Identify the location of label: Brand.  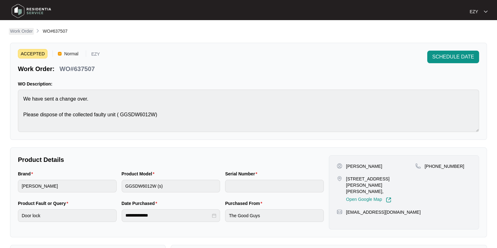
(27, 174).